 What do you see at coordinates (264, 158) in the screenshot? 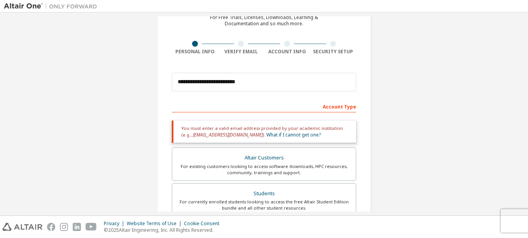
I see `div: Altair Customers` at bounding box center [264, 158].